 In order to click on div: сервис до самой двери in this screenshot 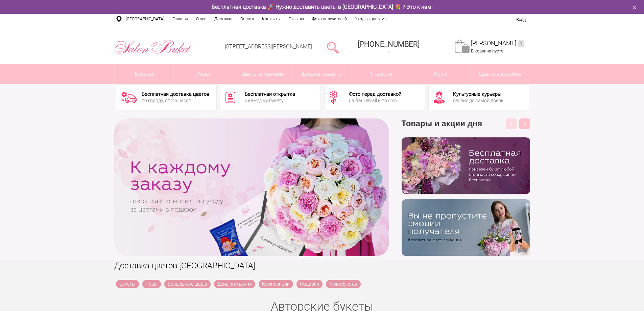, I will do `click(479, 101)`.